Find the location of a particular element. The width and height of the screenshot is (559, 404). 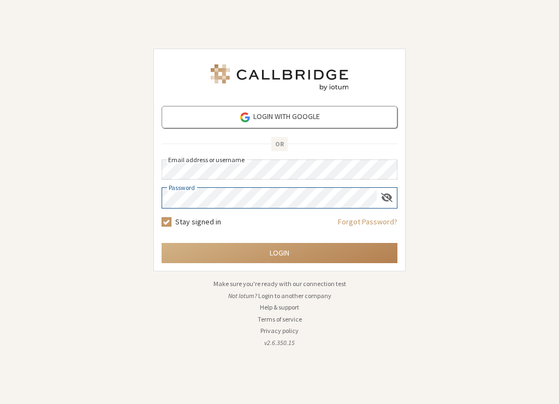

input: Password is located at coordinates (269, 198).